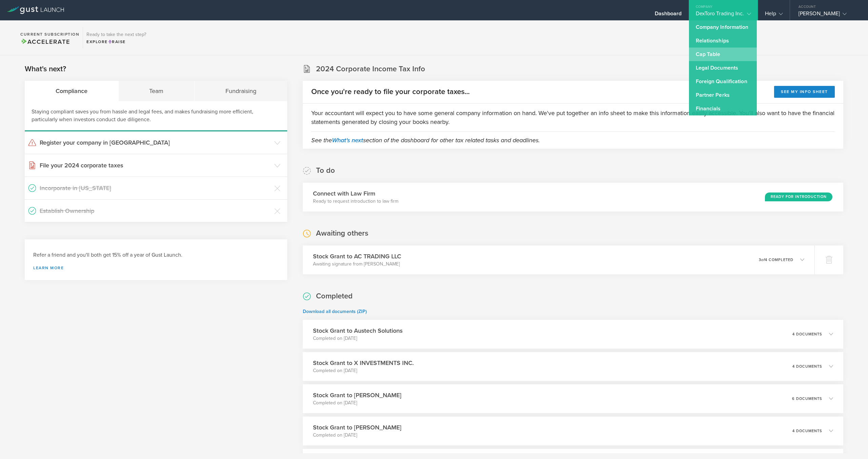  What do you see at coordinates (45, 41) in the screenshot?
I see `span: Accelerate` at bounding box center [45, 41].